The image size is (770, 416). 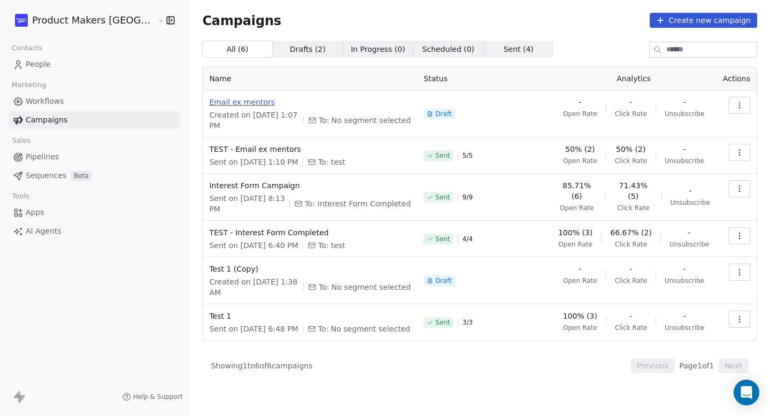 I want to click on img: logo-pm-flat-whiteonblue@2x.png, so click(x=21, y=20).